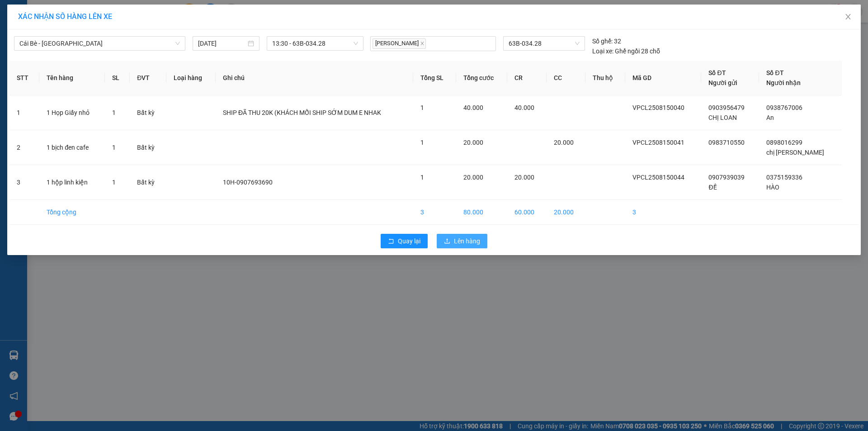 This screenshot has height=431, width=868. Describe the element at coordinates (448, 242) in the screenshot. I see `span: upload` at that location.